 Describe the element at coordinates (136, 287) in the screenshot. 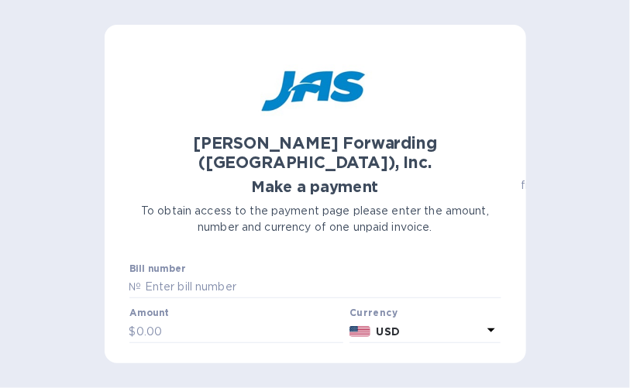

I see `p: №` at that location.